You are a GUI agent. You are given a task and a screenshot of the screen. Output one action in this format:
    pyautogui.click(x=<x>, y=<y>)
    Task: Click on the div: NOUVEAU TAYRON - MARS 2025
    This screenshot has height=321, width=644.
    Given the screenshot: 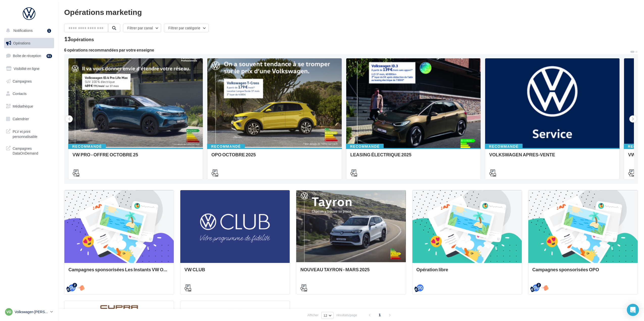 What is the action you would take?
    pyautogui.click(x=351, y=272)
    